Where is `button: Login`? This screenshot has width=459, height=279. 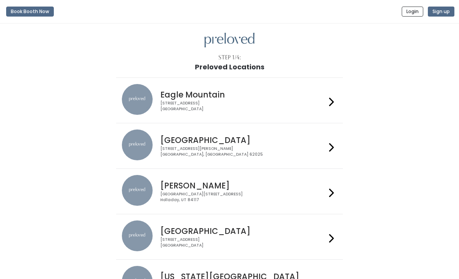 button: Login is located at coordinates (413, 12).